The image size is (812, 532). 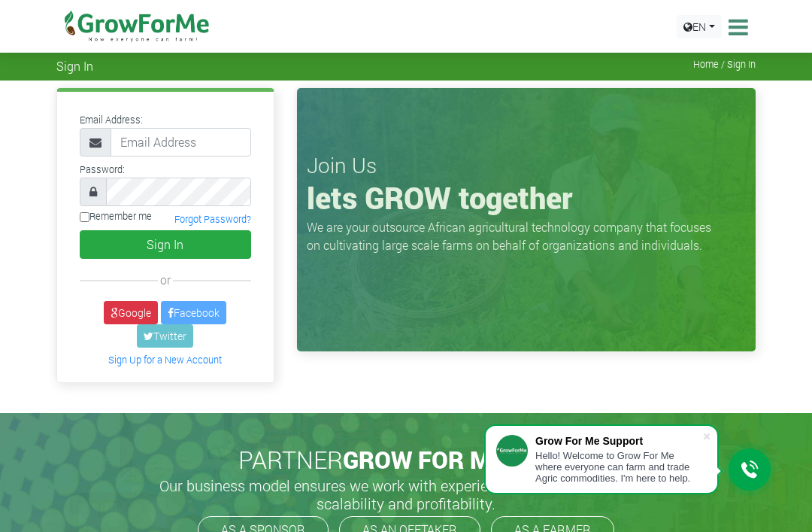 I want to click on input: Email Address, so click(x=180, y=142).